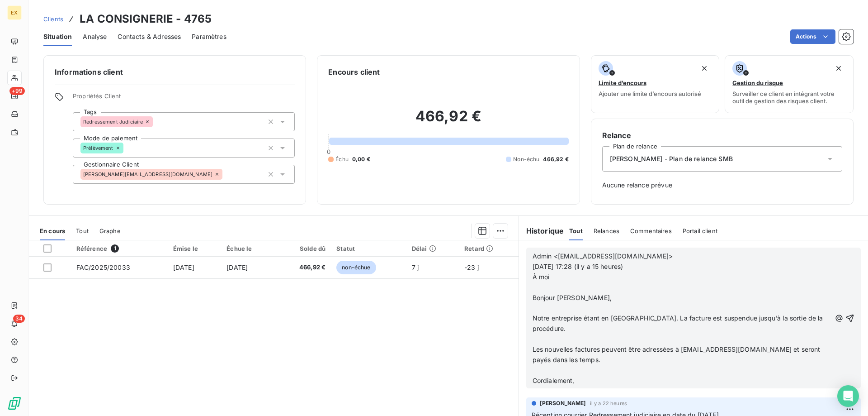  I want to click on h6: Relance, so click(722, 135).